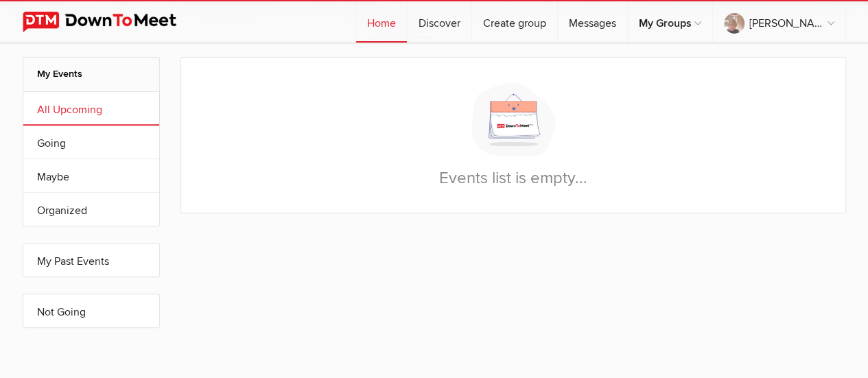  What do you see at coordinates (440, 22) in the screenshot?
I see `a: Discover` at bounding box center [440, 22].